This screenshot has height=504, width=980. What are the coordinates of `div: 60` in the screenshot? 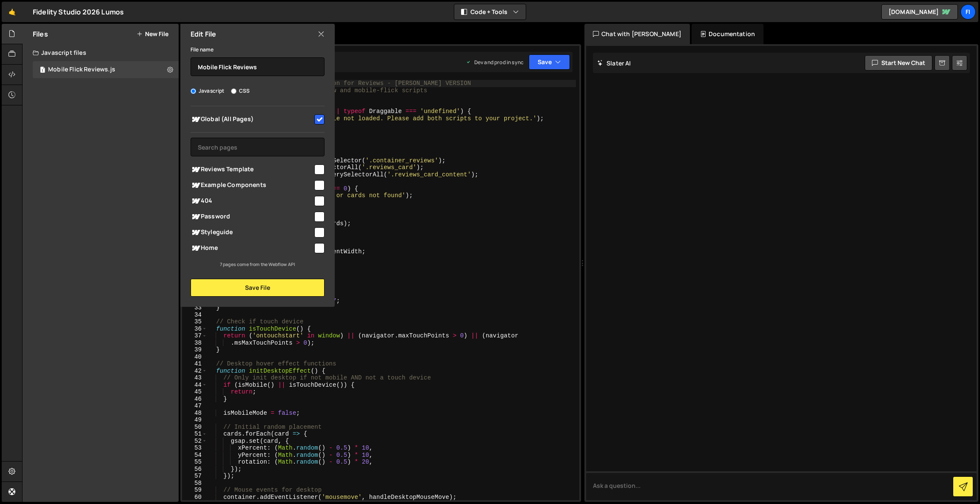 It's located at (195, 498).